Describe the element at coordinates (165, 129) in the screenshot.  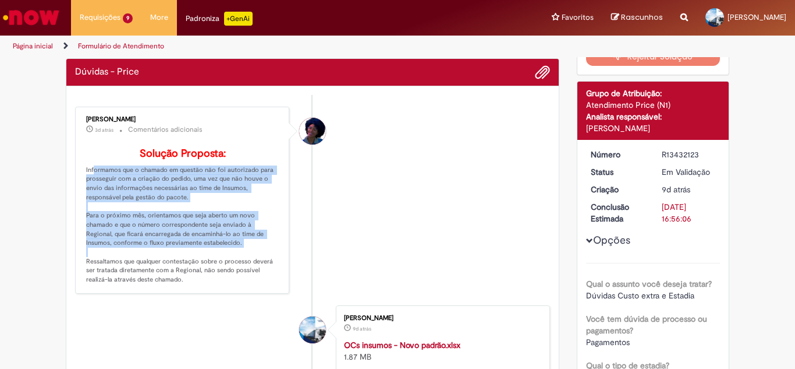
I see `small: Comentários adicionais` at that location.